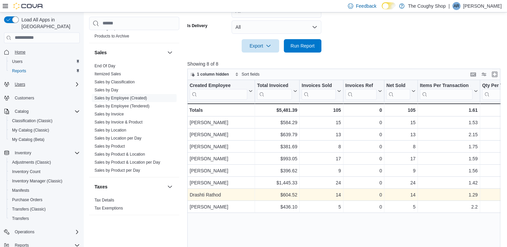  What do you see at coordinates (197, 26) in the screenshot?
I see `label: Is Delivery` at bounding box center [197, 26].